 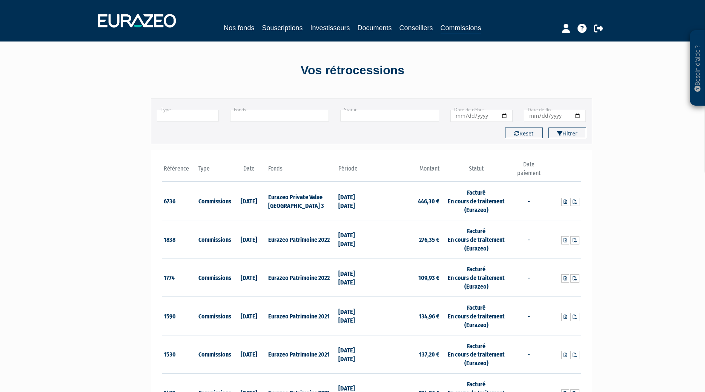 I want to click on a: Nos fonds, so click(x=239, y=28).